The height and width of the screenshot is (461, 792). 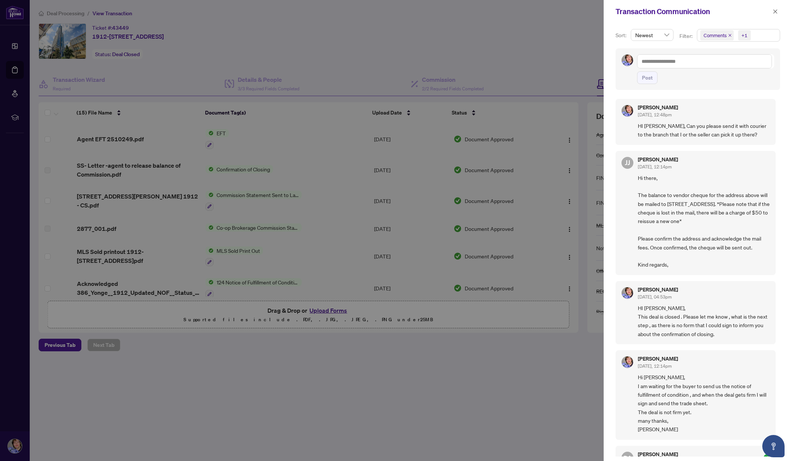 I want to click on p: Sort:, so click(x=622, y=35).